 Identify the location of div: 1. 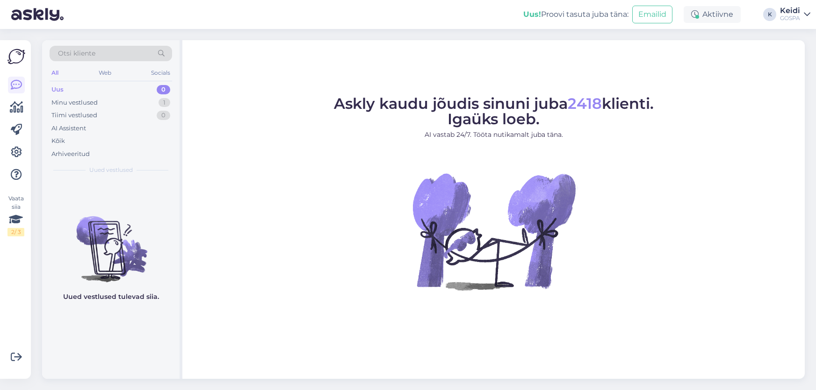
(164, 103).